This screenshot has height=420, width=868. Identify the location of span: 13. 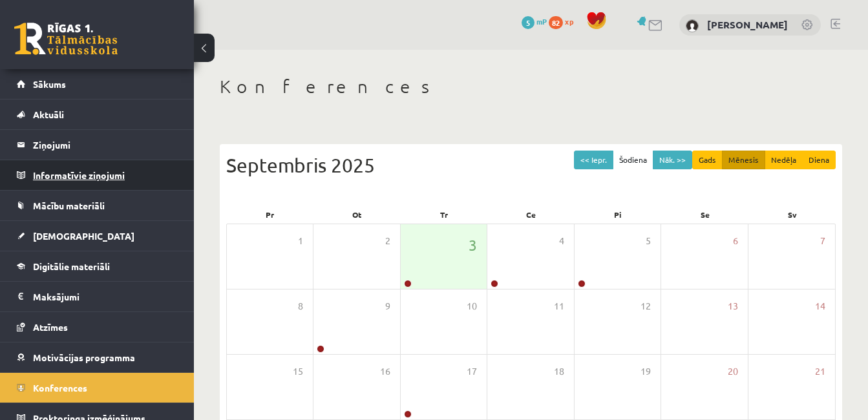
(733, 306).